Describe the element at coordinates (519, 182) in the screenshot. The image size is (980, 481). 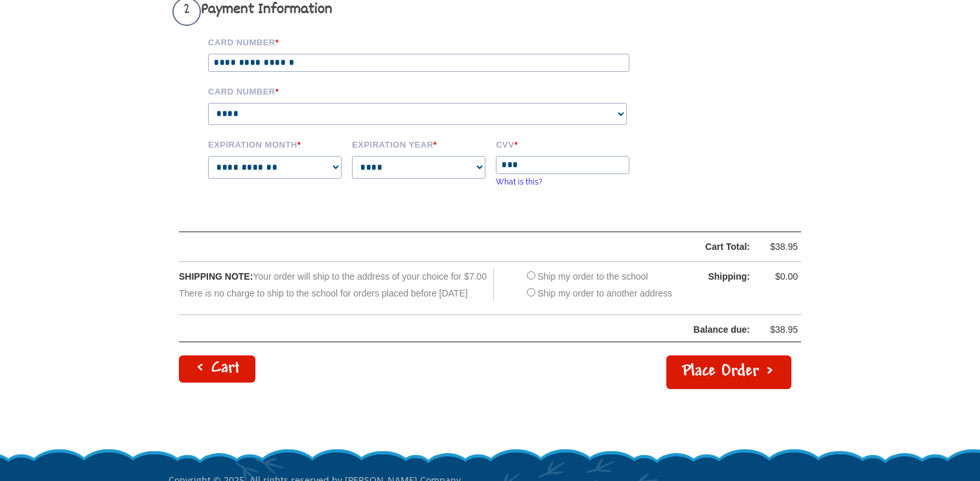
I see `a: What is this?` at that location.